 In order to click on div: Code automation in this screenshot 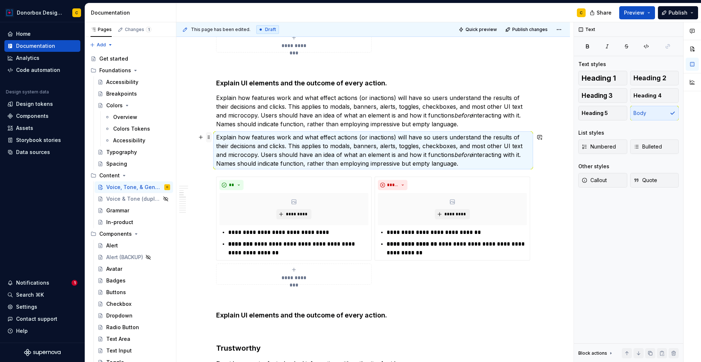, I will do `click(38, 70)`.